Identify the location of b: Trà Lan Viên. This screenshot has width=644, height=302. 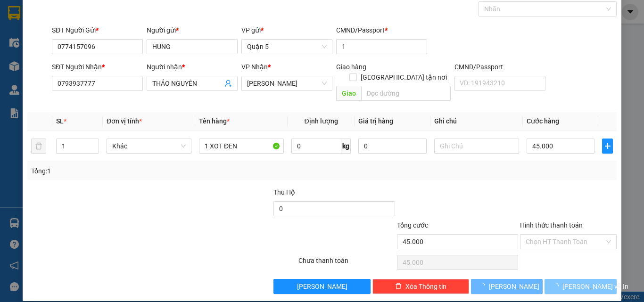
(23, 83).